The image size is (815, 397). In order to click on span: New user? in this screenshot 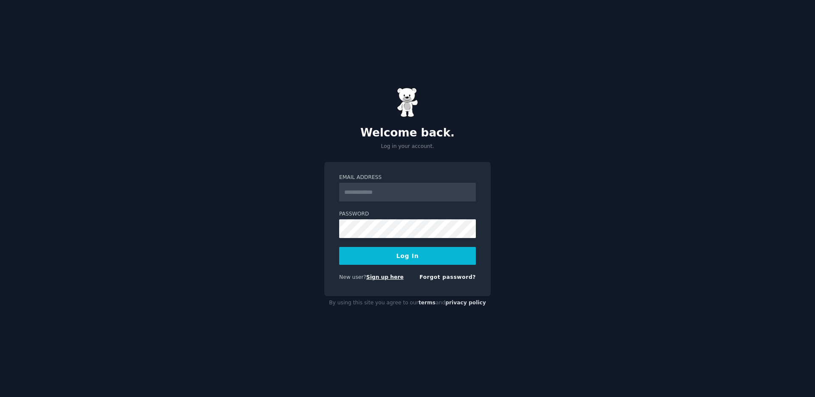, I will do `click(353, 277)`.